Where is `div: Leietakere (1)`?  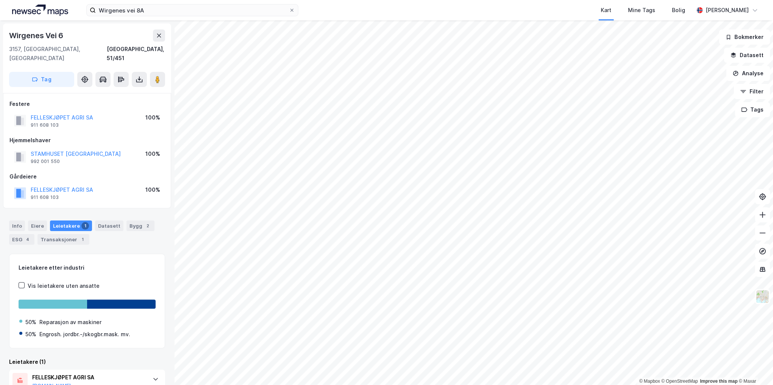 div: Leietakere (1) is located at coordinates (87, 362).